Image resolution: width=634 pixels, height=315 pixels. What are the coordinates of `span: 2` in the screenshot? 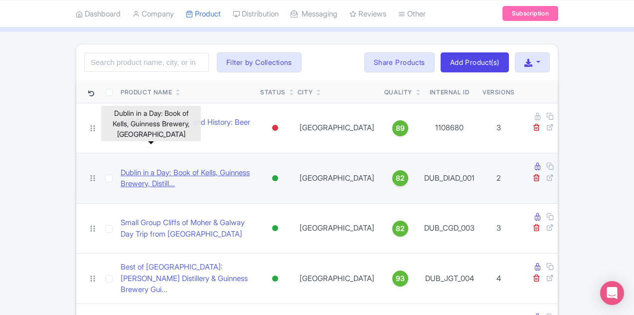 It's located at (499, 178).